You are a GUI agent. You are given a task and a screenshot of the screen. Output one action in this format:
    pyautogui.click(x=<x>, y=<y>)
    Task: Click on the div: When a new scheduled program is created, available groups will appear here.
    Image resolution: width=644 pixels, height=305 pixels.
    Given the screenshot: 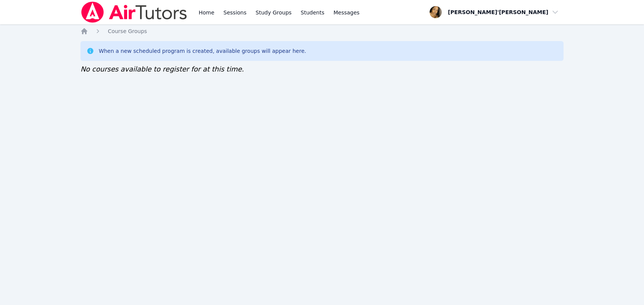 What is the action you would take?
    pyautogui.click(x=202, y=51)
    